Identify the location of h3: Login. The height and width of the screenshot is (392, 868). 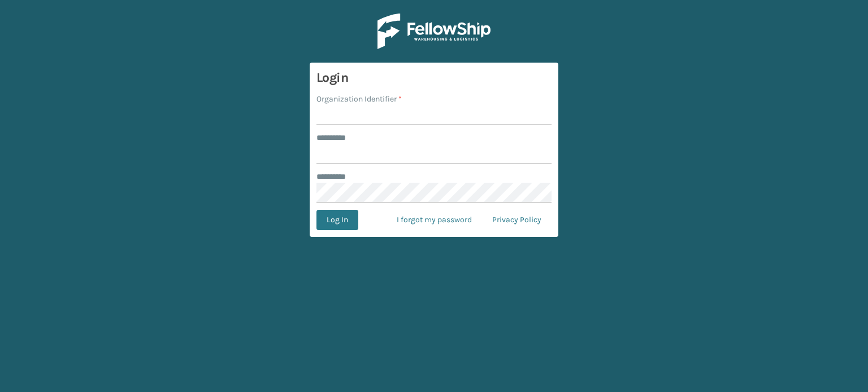
(434, 78).